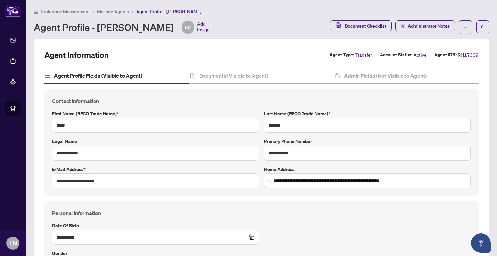 The image size is (497, 256). I want to click on span: solution, so click(403, 26).